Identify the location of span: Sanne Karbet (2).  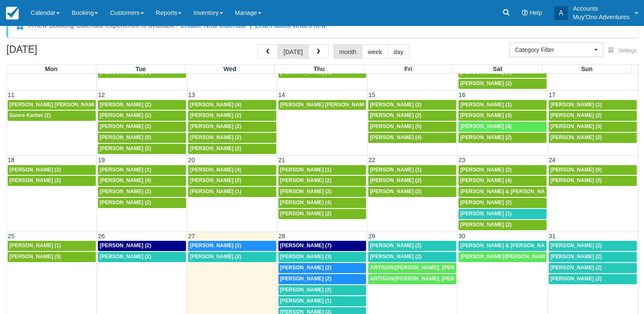
(30, 115).